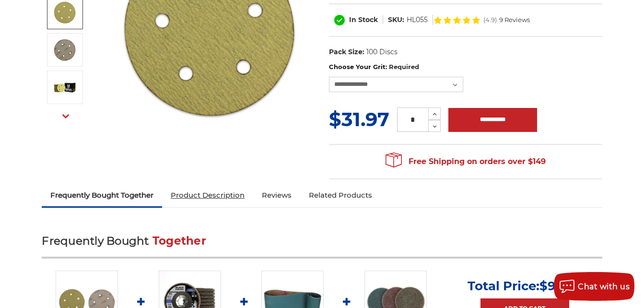  What do you see at coordinates (417, 20) in the screenshot?
I see `dd: HL055` at bounding box center [417, 20].